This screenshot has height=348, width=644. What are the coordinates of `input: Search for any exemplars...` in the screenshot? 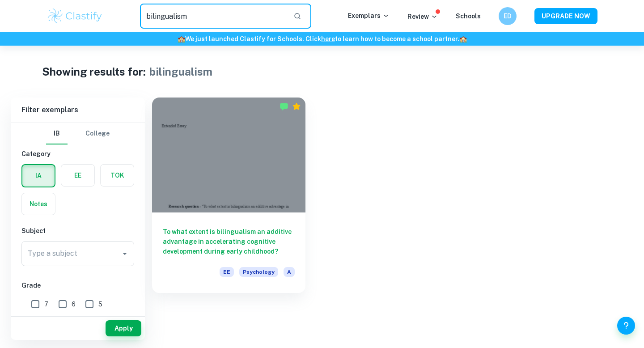 It's located at (213, 16).